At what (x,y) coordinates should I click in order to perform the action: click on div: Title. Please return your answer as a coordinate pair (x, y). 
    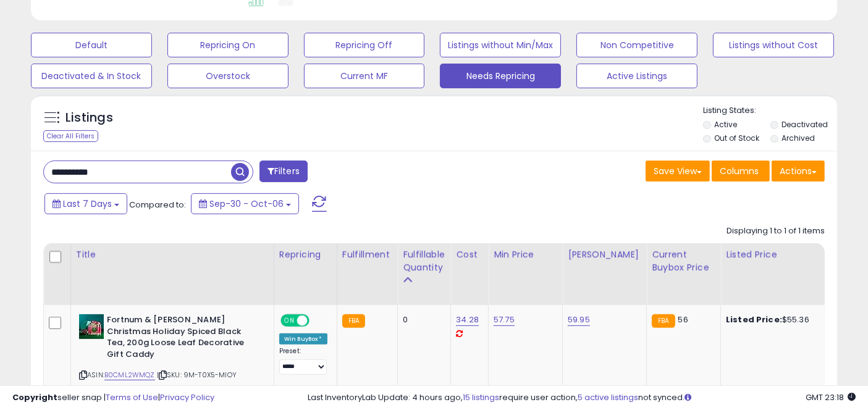
    Looking at the image, I should click on (172, 255).